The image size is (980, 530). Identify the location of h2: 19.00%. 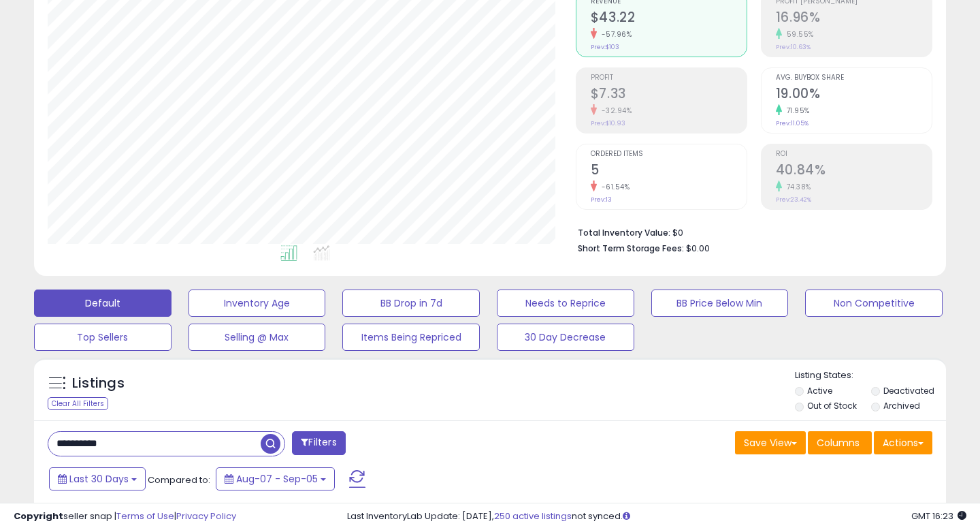
(853, 94).